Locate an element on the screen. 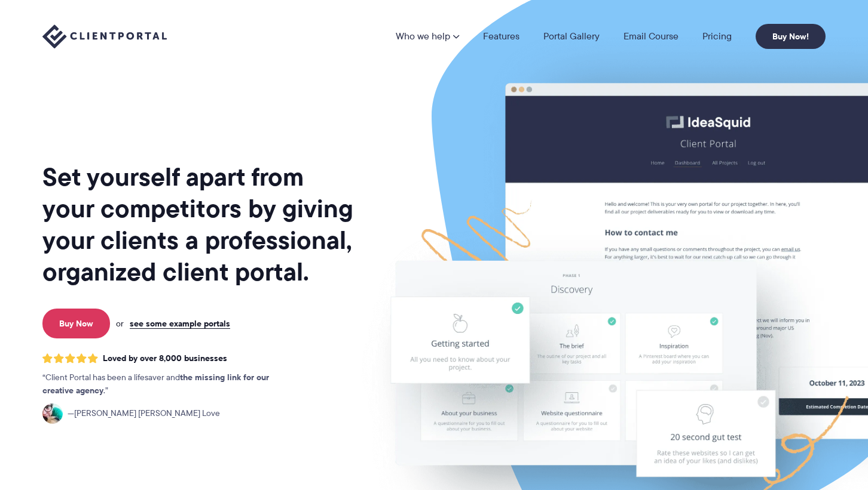  a: Buy Now is located at coordinates (76, 324).